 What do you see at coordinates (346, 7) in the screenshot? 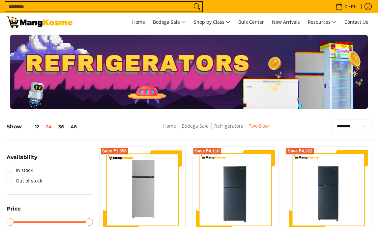
I see `span: 0` at bounding box center [346, 7].